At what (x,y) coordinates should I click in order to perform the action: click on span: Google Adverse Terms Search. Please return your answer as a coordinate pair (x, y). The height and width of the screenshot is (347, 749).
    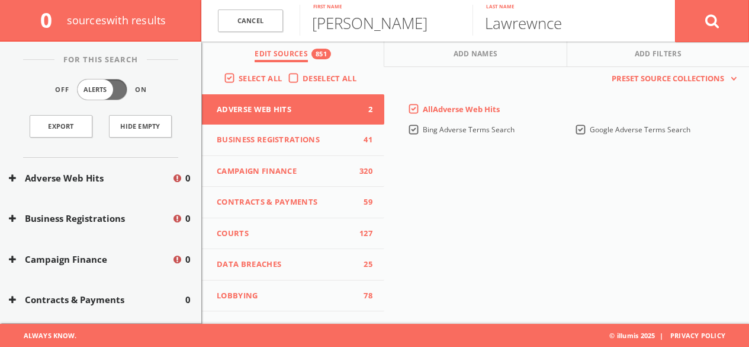
    Looking at the image, I should click on (640, 129).